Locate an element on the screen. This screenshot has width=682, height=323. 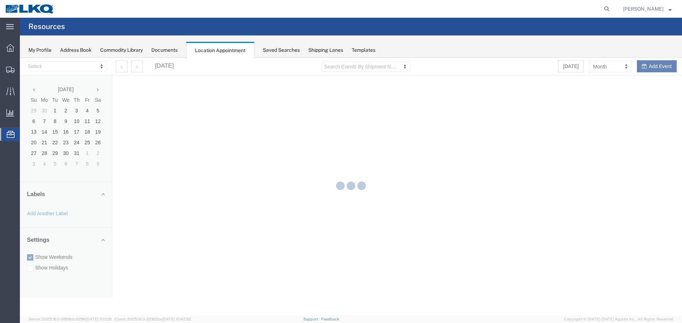
a: Support is located at coordinates (312, 320).